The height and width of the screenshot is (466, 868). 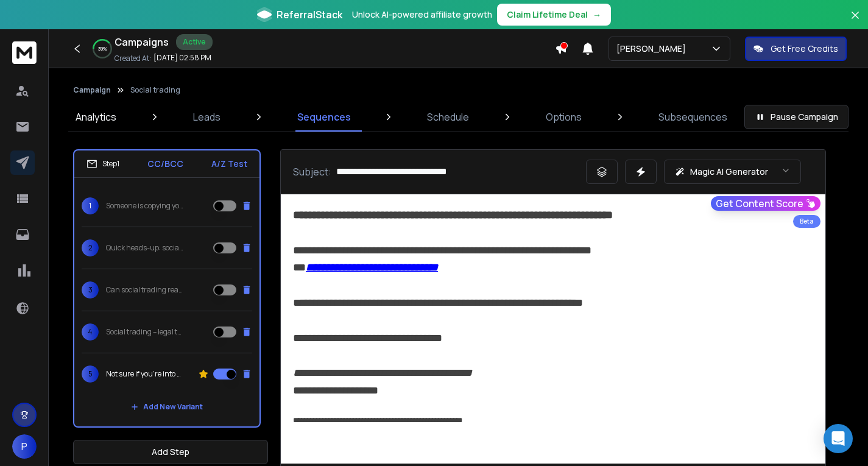 I want to click on p: Subsequences, so click(x=692, y=117).